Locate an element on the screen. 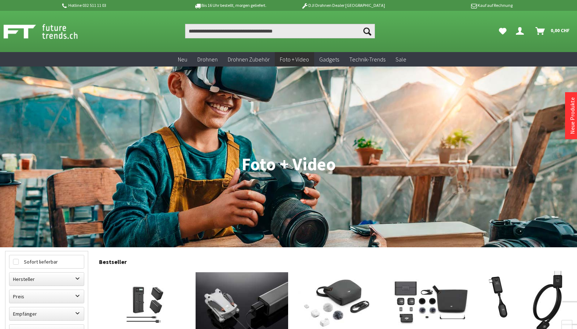  a: Drohnen Zubehör is located at coordinates (249, 59).